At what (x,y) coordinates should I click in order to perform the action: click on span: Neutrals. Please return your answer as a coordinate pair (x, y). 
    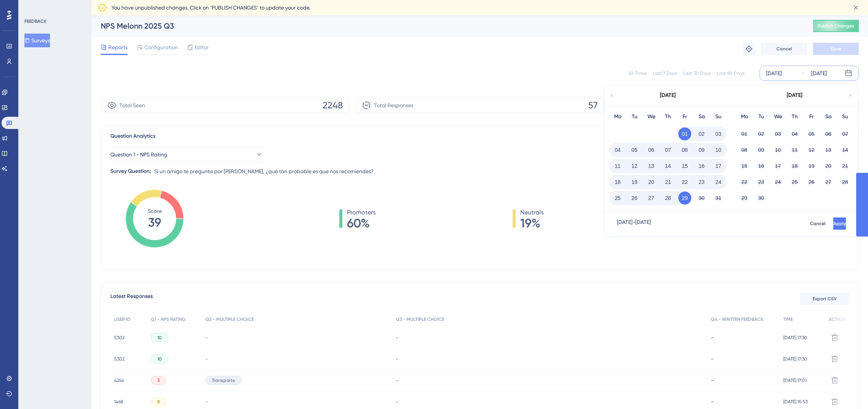
    Looking at the image, I should click on (532, 213).